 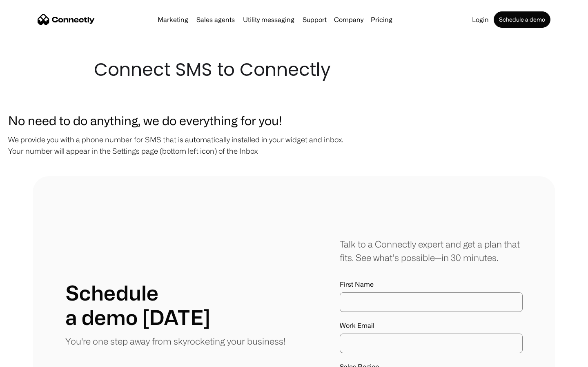 I want to click on div: Talk to a Connectly expert and get a plan that fits. See what’s possible—in 30 minutes., so click(x=431, y=251).